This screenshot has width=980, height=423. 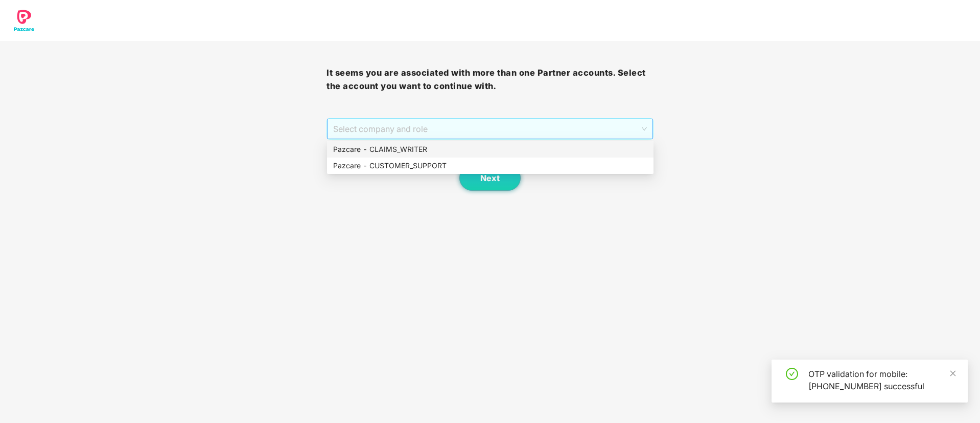 What do you see at coordinates (490, 149) in the screenshot?
I see `div: Pazcare - CLAIMS_WRITER` at bounding box center [490, 149].